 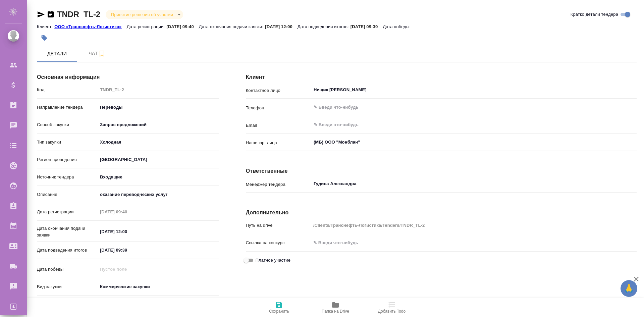 What do you see at coordinates (274, 260) in the screenshot?
I see `span: Платное участие` at bounding box center [274, 260].